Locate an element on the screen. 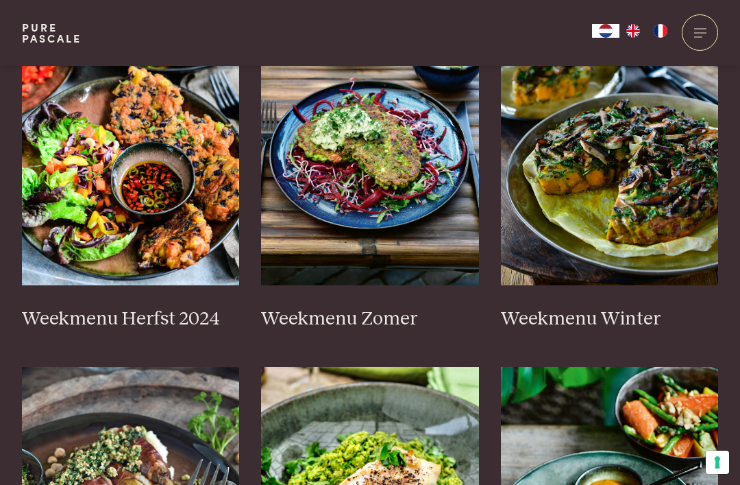 This screenshot has height=485, width=740. img: Weekmenu Winter is located at coordinates (610, 148).